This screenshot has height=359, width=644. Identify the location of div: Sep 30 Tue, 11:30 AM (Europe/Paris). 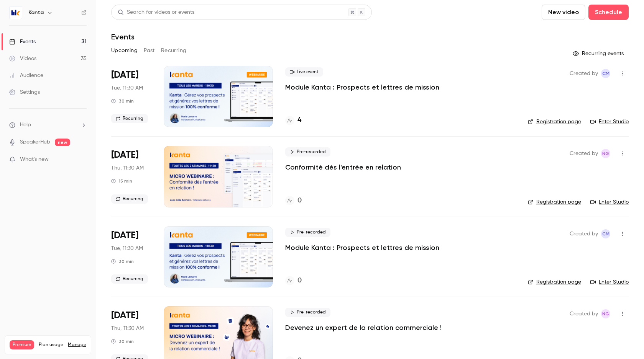
(131, 97).